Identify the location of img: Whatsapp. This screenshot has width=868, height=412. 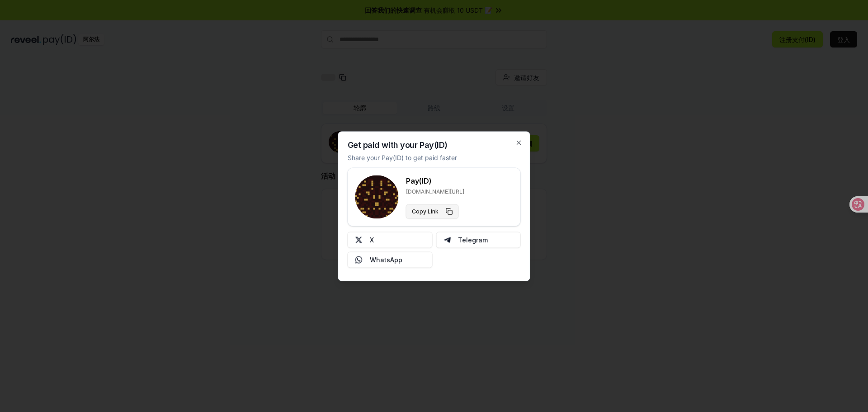
(359, 260).